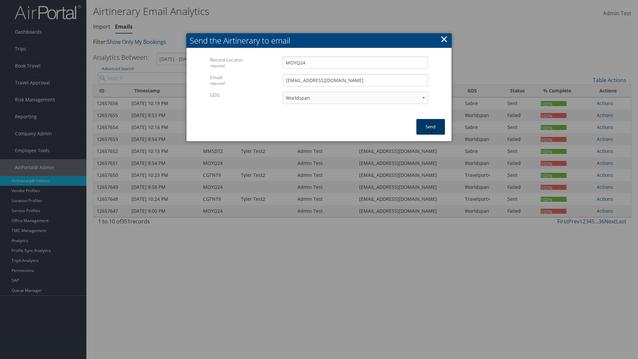 The width and height of the screenshot is (638, 359). What do you see at coordinates (431, 127) in the screenshot?
I see `button: Send` at bounding box center [431, 127].